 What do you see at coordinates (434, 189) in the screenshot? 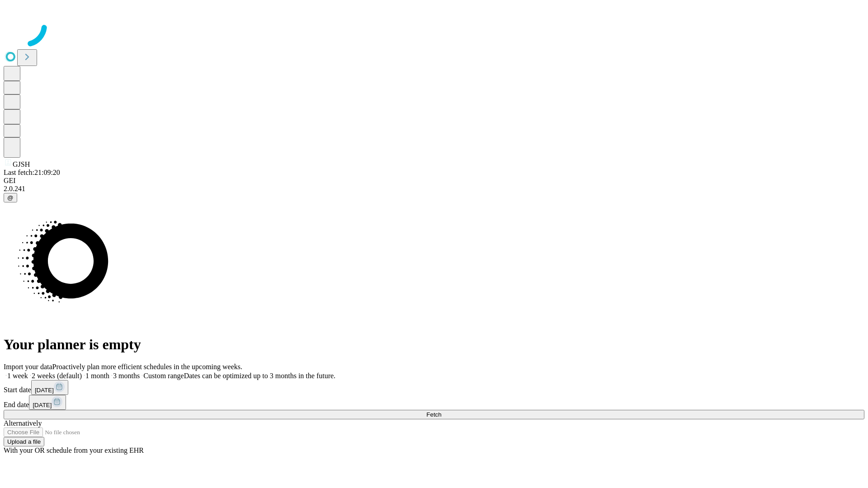
I see `div: 2.0.241` at bounding box center [434, 189].